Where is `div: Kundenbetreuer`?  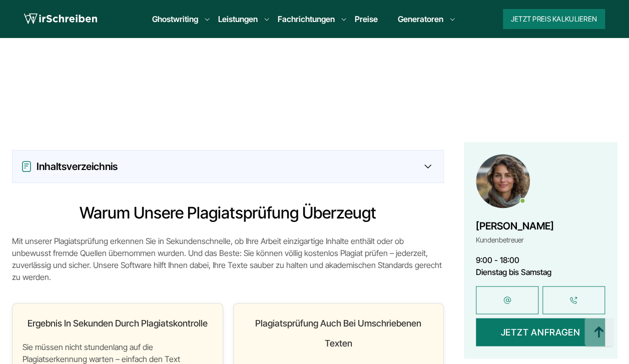 div: Kundenbetreuer is located at coordinates (514, 240).